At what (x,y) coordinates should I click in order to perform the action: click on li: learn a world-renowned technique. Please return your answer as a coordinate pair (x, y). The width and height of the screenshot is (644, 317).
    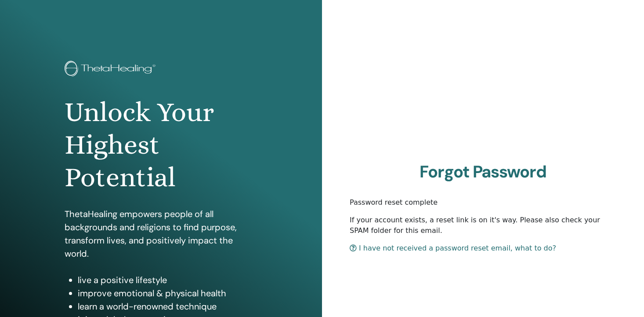
    Looking at the image, I should click on (167, 306).